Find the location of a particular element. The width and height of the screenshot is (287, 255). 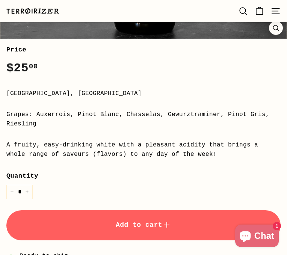

button: Increase item quantity by one is located at coordinates (27, 192).